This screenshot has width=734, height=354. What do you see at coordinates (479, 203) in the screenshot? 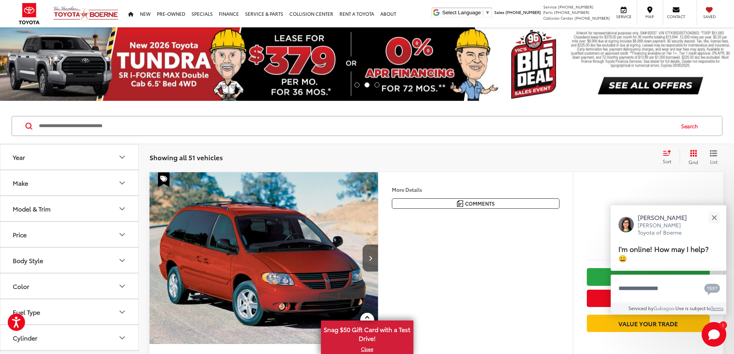
I see `span: Comments` at bounding box center [479, 203].